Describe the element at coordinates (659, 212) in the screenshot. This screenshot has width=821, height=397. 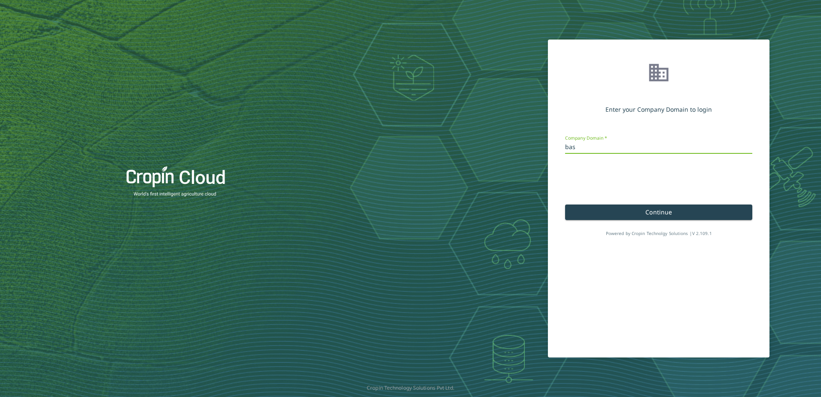
I see `span: Continue` at that location.